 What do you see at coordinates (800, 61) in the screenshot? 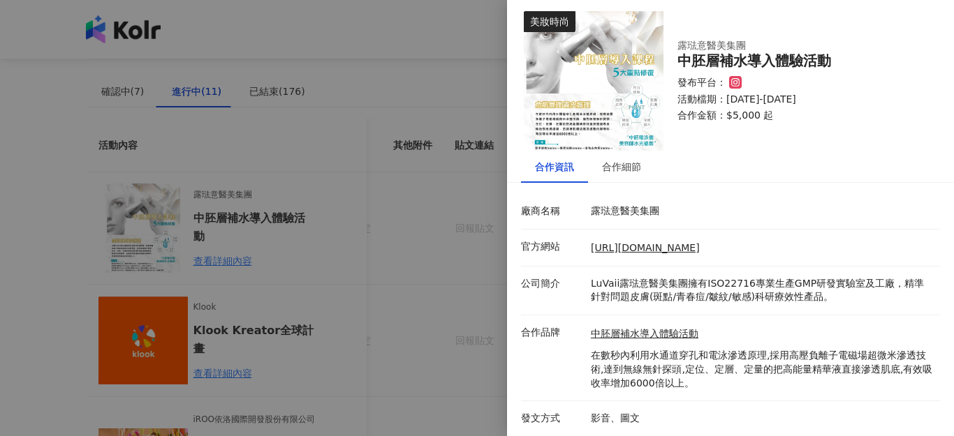
I see `div: 中胚層補水導入體驗活動` at bounding box center [800, 61].